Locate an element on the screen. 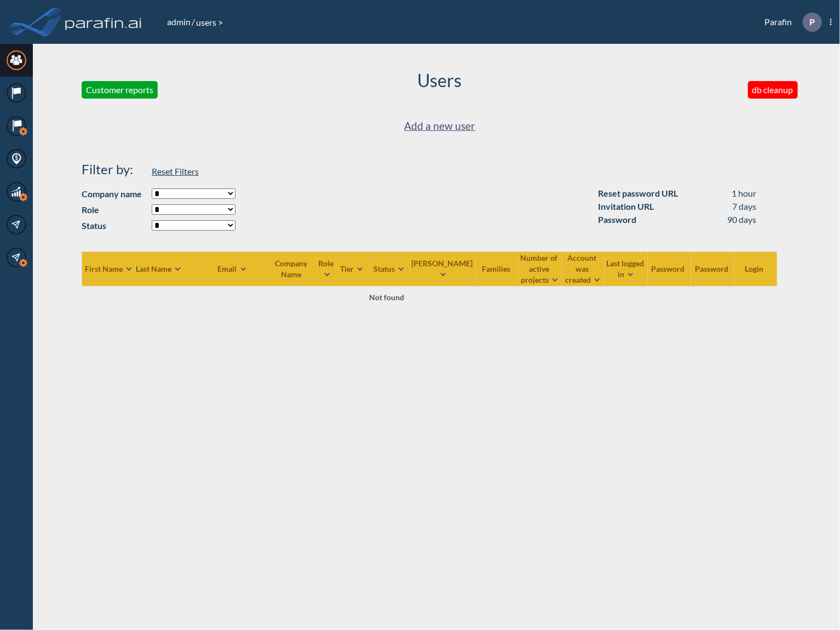 This screenshot has width=840, height=630. div: Parafin is located at coordinates (790, 22).